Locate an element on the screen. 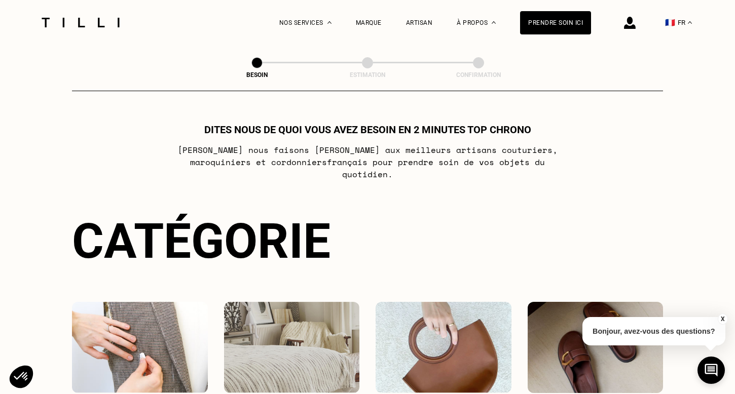  a: Logo du service de couturière Tilli is located at coordinates (81, 22).